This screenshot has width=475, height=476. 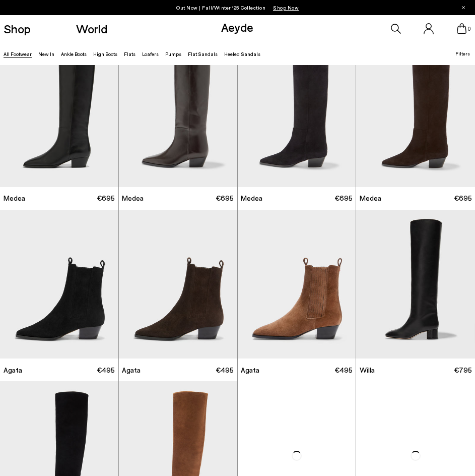 I want to click on img: Medea Knee-High Boots, so click(x=178, y=112).